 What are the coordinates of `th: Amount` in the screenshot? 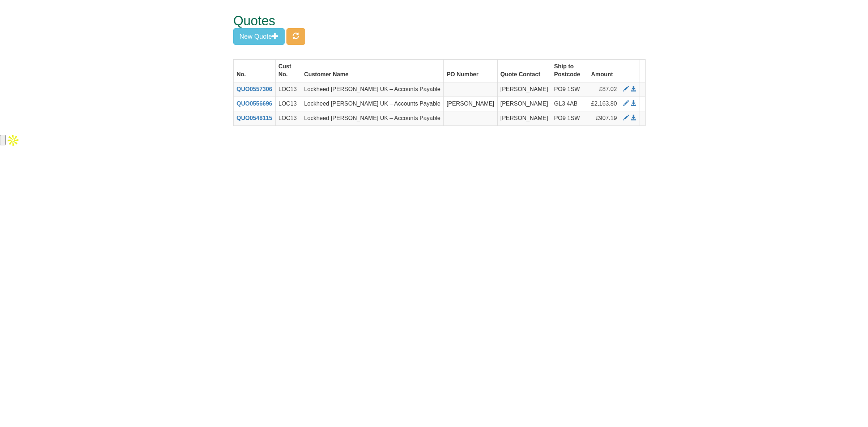 It's located at (604, 71).